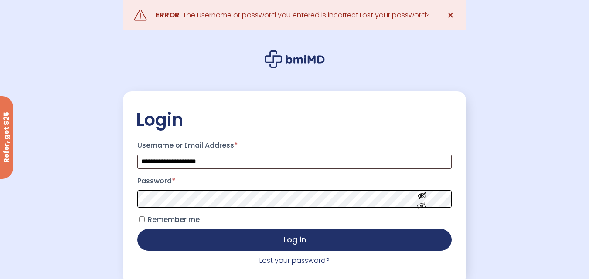 Image resolution: width=589 pixels, height=279 pixels. I want to click on span: Remember me, so click(174, 220).